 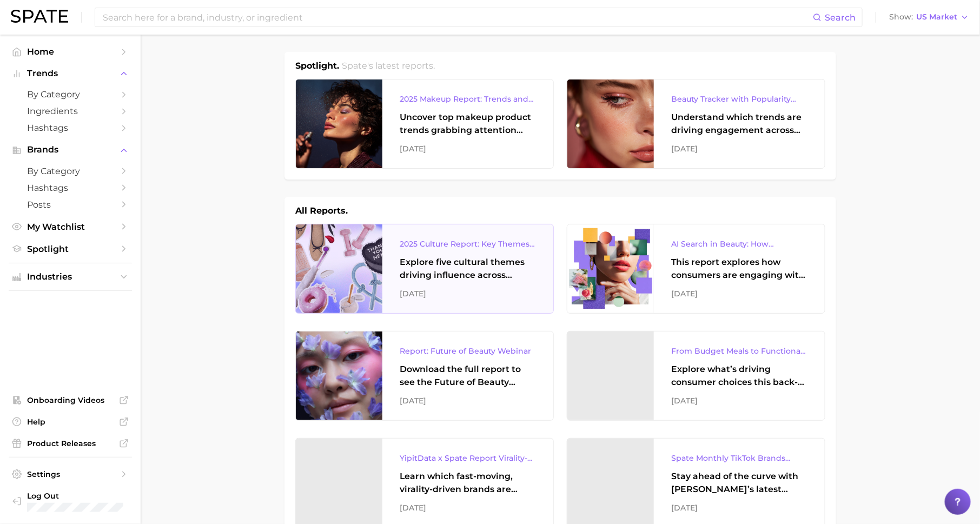 I want to click on div: Explore what’s driving consumer choices this back-to-school season From budget-friendly meals to ..., so click(x=739, y=376).